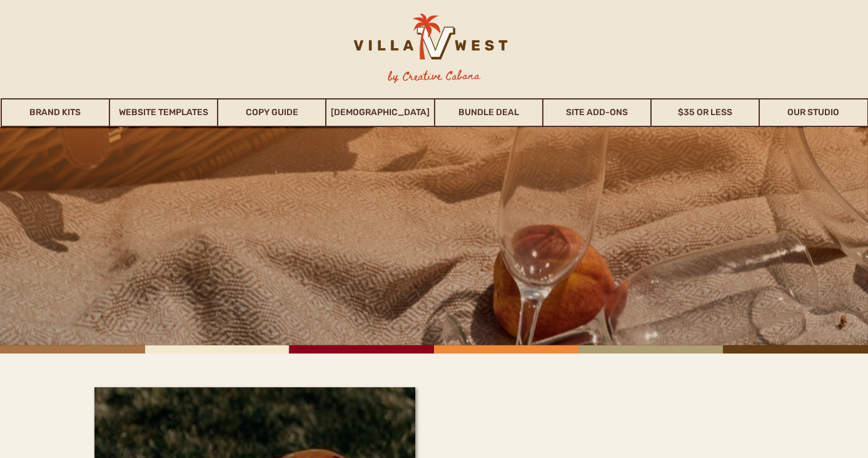  Describe the element at coordinates (271, 113) in the screenshot. I see `a: Copy Guide` at that location.